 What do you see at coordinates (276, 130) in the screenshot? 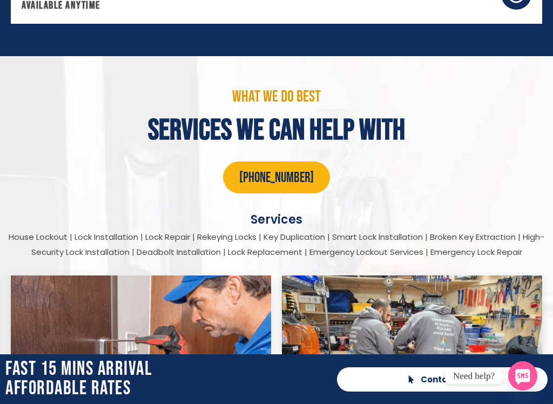
I see `h4: services we can help with` at bounding box center [276, 130].